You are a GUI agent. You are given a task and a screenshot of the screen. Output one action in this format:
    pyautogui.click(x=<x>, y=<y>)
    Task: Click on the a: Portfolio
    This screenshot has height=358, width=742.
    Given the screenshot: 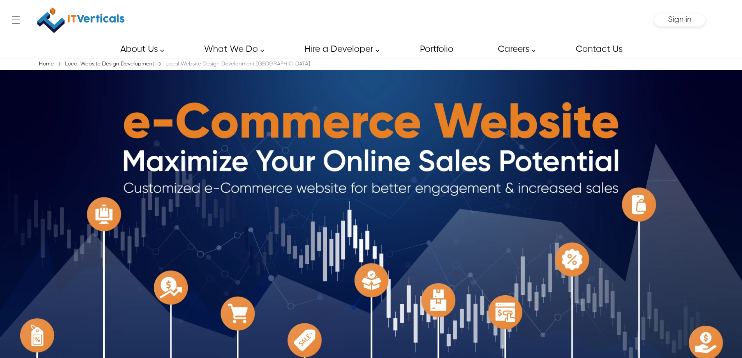 What is the action you would take?
    pyautogui.click(x=436, y=49)
    